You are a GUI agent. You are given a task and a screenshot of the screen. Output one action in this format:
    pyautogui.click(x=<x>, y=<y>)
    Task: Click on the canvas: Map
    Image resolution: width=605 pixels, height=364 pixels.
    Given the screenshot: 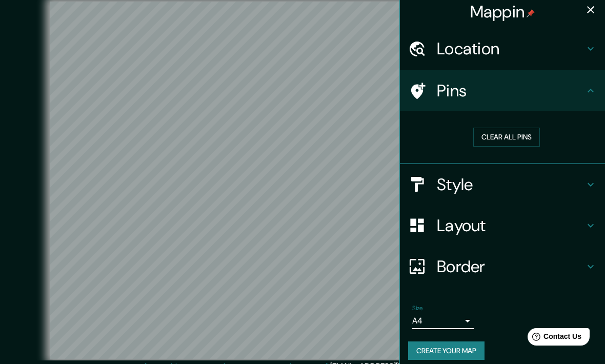 What is the action you would take?
    pyautogui.click(x=302, y=180)
    